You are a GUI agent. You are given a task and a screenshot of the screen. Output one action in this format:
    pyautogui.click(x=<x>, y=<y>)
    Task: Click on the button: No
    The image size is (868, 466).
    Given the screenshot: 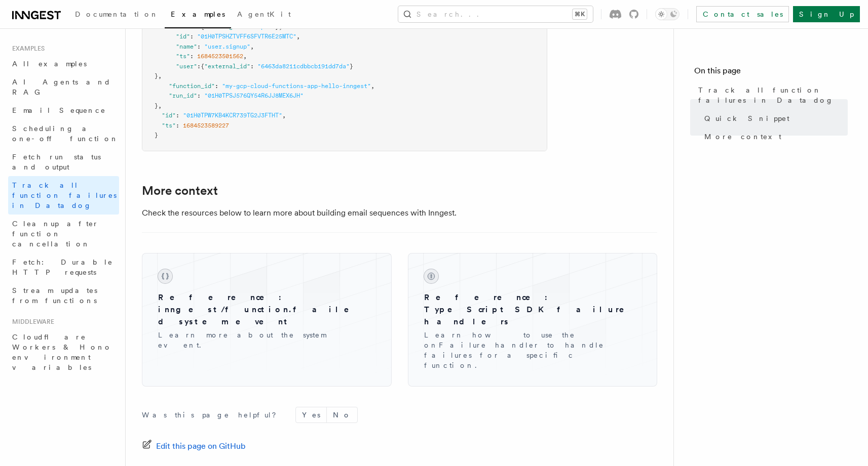 What is the action you would take?
    pyautogui.click(x=342, y=415)
    